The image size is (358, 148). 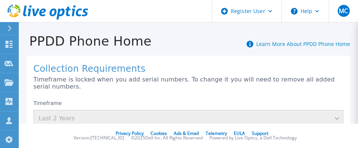 I want to click on p: Timeframe is locked when you add serial numbers. To change it you will need to remove all added s..., so click(x=188, y=83).